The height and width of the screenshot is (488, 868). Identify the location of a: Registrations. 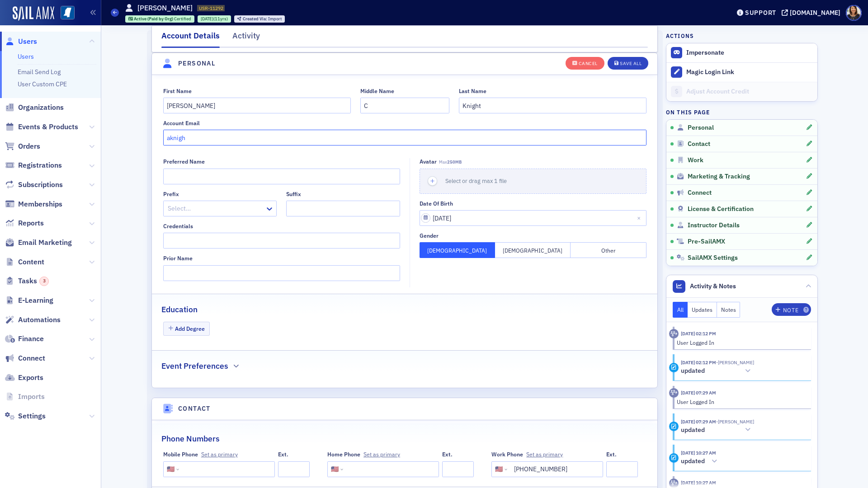
(34, 166).